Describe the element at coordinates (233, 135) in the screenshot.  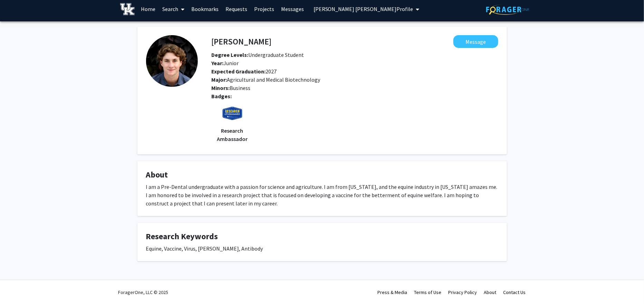
I see `p: Research Ambassador` at that location.